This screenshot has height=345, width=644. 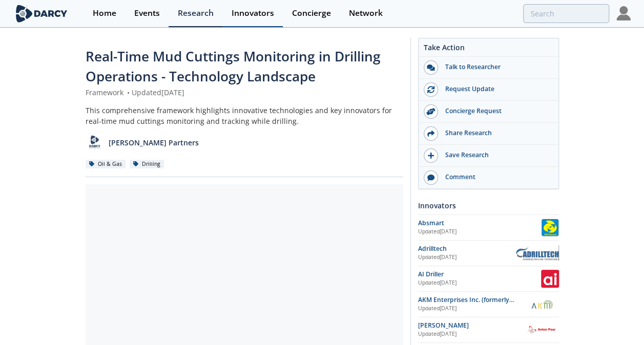 What do you see at coordinates (479, 223) in the screenshot?
I see `div: Absmart` at bounding box center [479, 223].